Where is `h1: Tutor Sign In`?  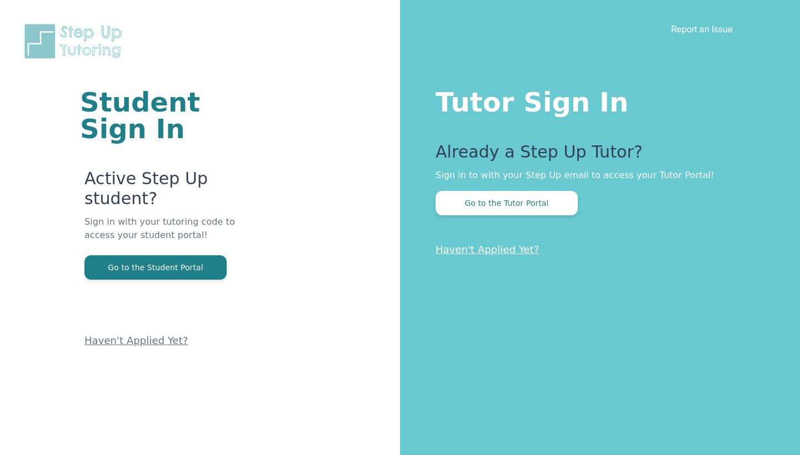
h1: Tutor Sign In is located at coordinates (595, 100).